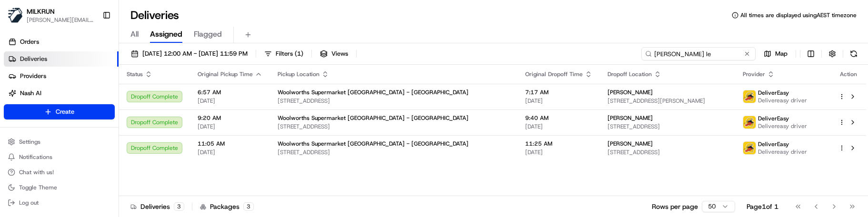 This screenshot has height=217, width=868. What do you see at coordinates (230, 144) in the screenshot?
I see `span: 11:05 AM` at bounding box center [230, 144].